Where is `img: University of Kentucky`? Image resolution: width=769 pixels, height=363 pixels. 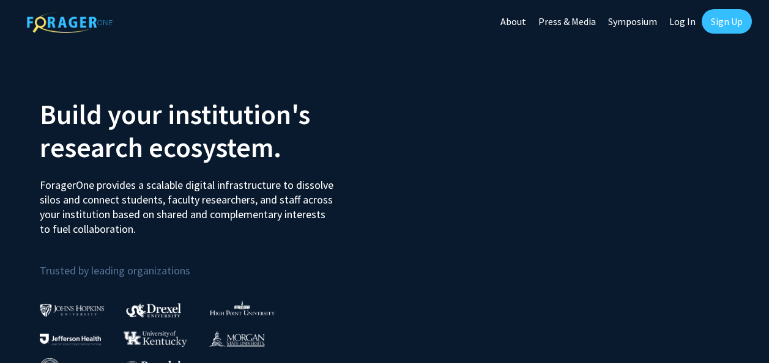 img: University of Kentucky is located at coordinates (155, 339).